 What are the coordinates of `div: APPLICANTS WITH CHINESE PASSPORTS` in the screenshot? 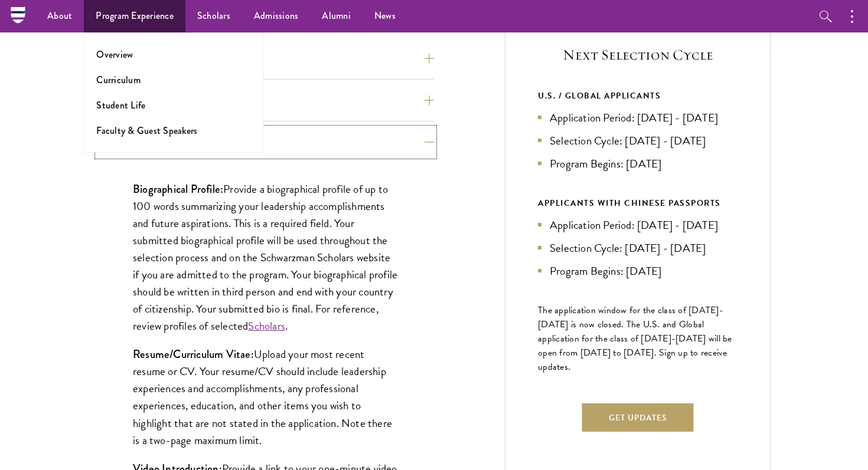 It's located at (637, 203).